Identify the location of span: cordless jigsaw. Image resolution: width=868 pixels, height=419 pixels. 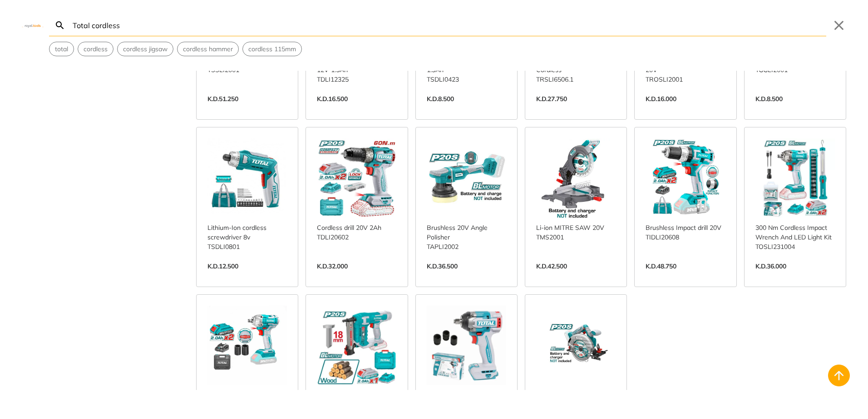
(145, 49).